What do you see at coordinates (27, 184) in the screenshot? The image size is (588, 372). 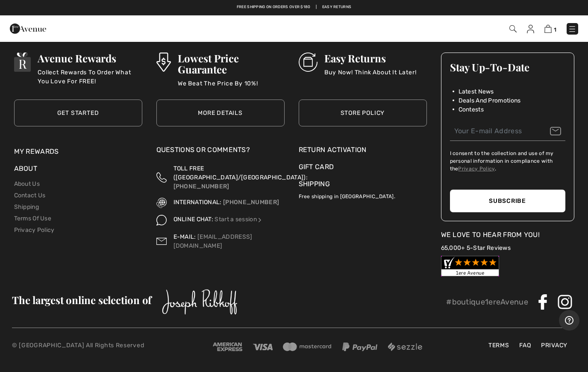 I see `a: About Us` at bounding box center [27, 184].